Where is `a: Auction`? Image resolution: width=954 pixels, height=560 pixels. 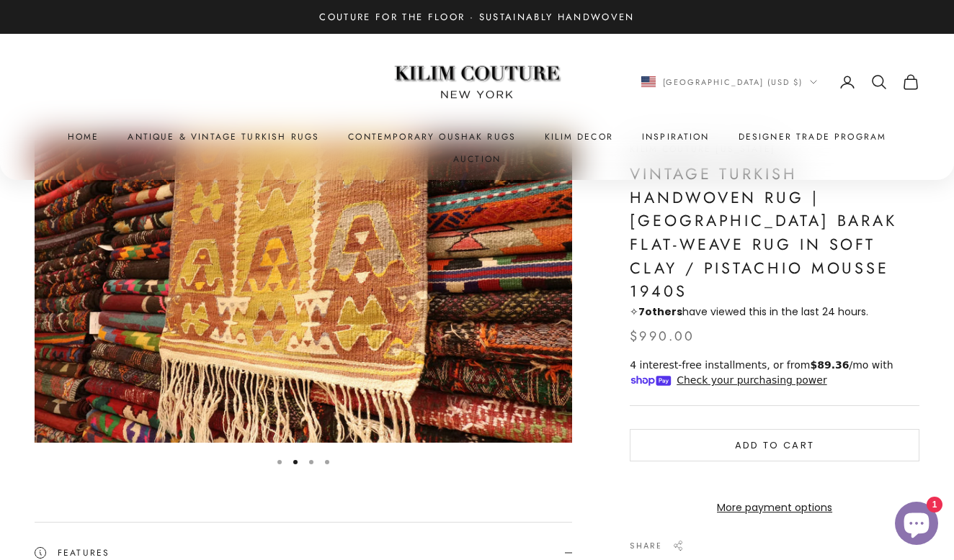 a: Auction is located at coordinates (477, 159).